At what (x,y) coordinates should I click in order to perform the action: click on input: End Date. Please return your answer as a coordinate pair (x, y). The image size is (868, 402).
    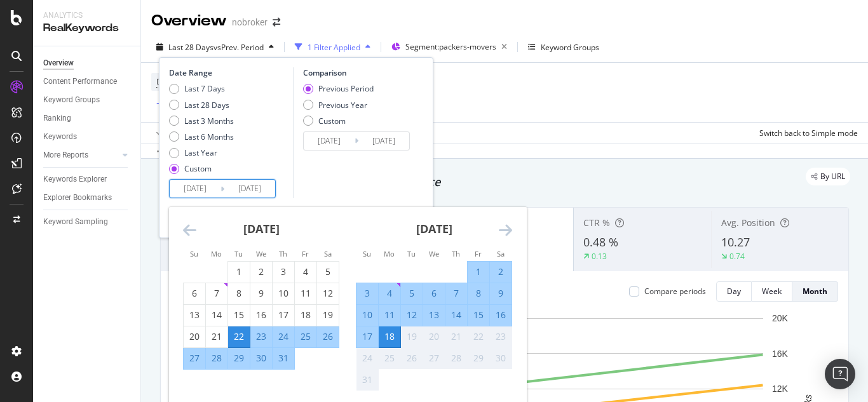
    Looking at the image, I should click on (384, 141).